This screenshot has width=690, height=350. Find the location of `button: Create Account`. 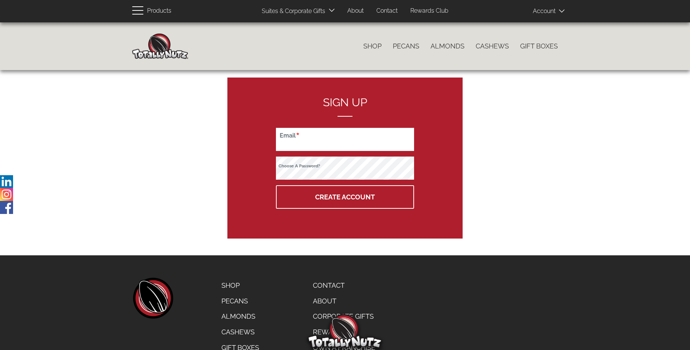

button: Create Account is located at coordinates (345, 197).